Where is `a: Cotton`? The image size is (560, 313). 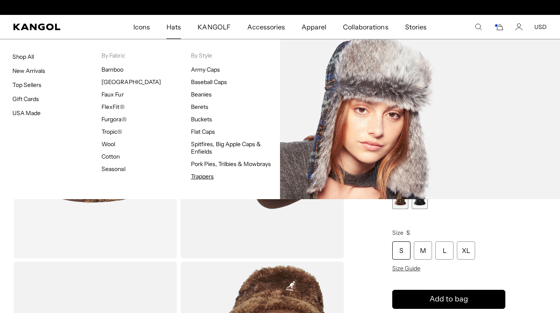 a: Cotton is located at coordinates (111, 156).